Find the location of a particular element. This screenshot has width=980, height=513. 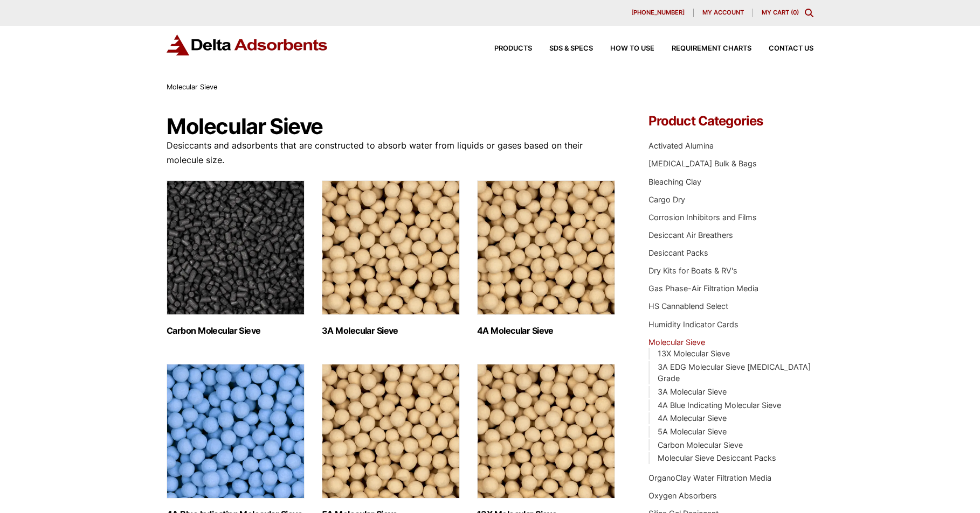

span: Molecular Sieve is located at coordinates (192, 87).